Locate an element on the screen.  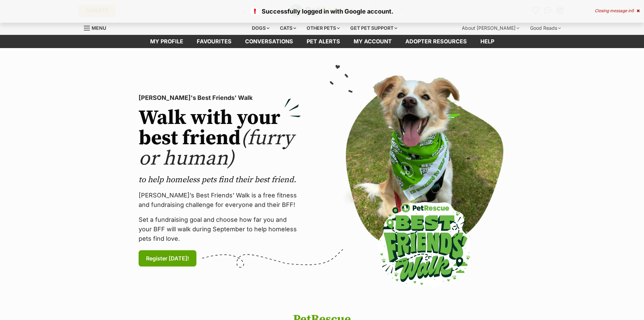
div: Get pet support is located at coordinates (374, 28).